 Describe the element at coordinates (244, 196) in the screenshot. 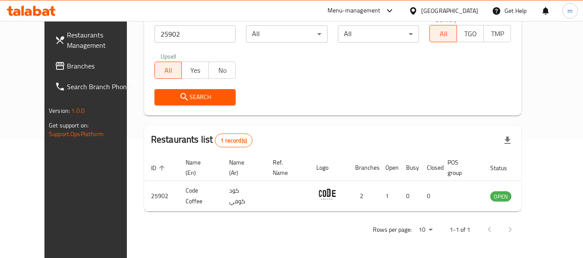

I see `td: كود كوفي` at that location.